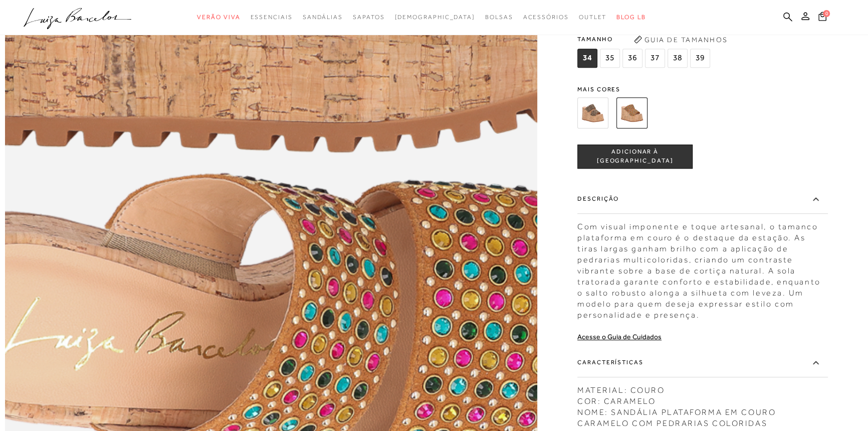  What do you see at coordinates (633, 58) in the screenshot?
I see `span: 36` at bounding box center [633, 58].